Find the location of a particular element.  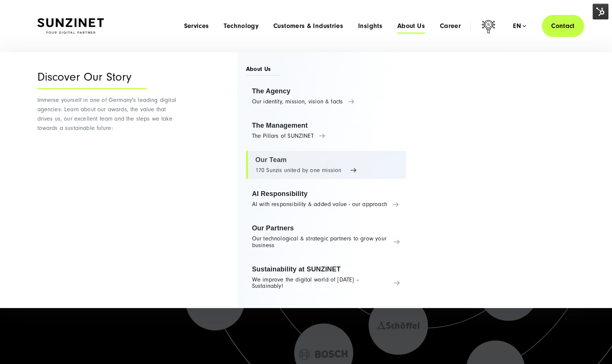

span: Technology is located at coordinates (241, 26).